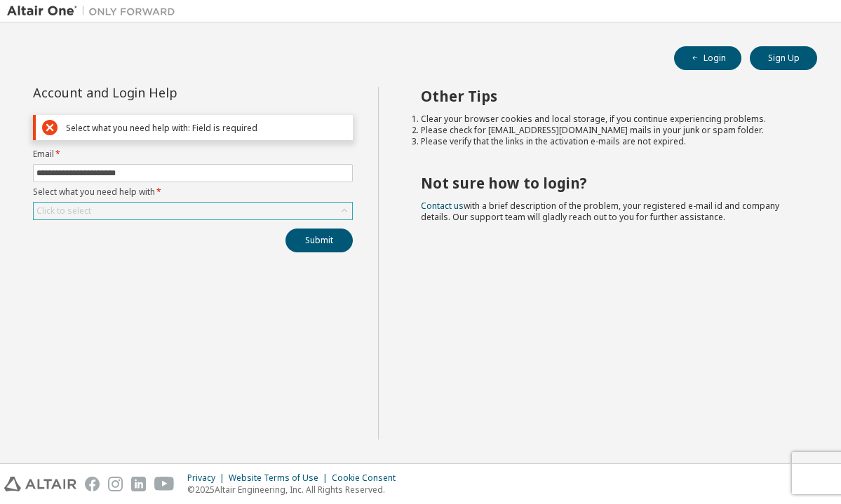 The image size is (841, 504). Describe the element at coordinates (138, 484) in the screenshot. I see `img: linkedin.svg` at that location.